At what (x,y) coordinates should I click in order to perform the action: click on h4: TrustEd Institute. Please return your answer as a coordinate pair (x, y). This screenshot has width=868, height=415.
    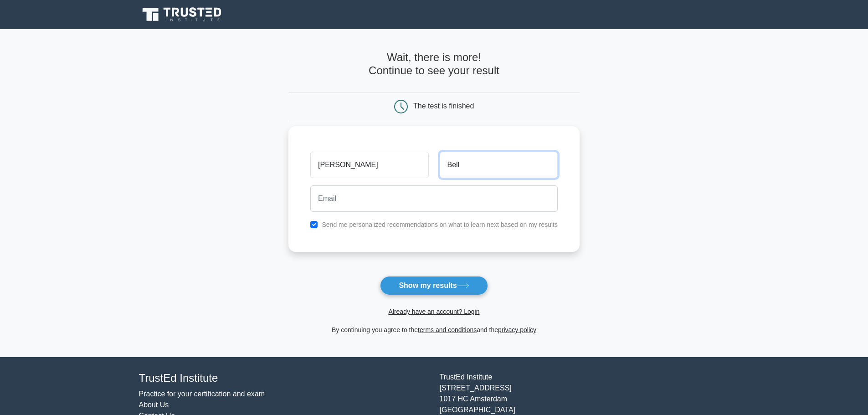
    Looking at the image, I should click on (284, 379).